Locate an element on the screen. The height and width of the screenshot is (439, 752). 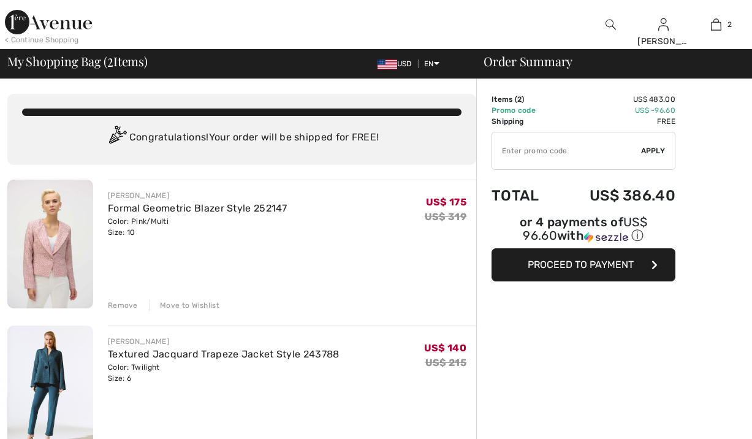
td: US$ 483.00 is located at coordinates (616, 99).